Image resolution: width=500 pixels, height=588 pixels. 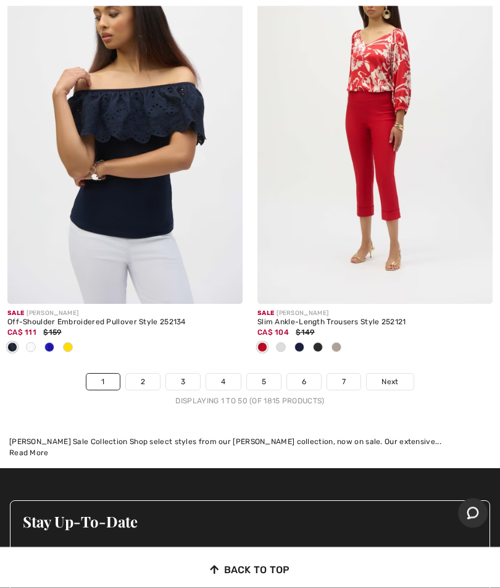 I want to click on span: Next, so click(x=390, y=382).